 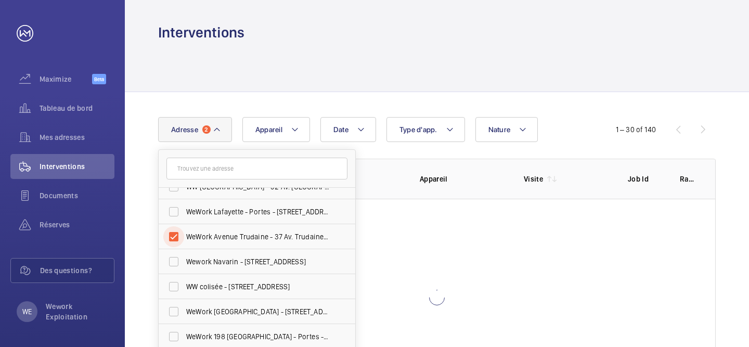 What do you see at coordinates (77, 137) in the screenshot?
I see `span: Mes adresses` at bounding box center [77, 137].